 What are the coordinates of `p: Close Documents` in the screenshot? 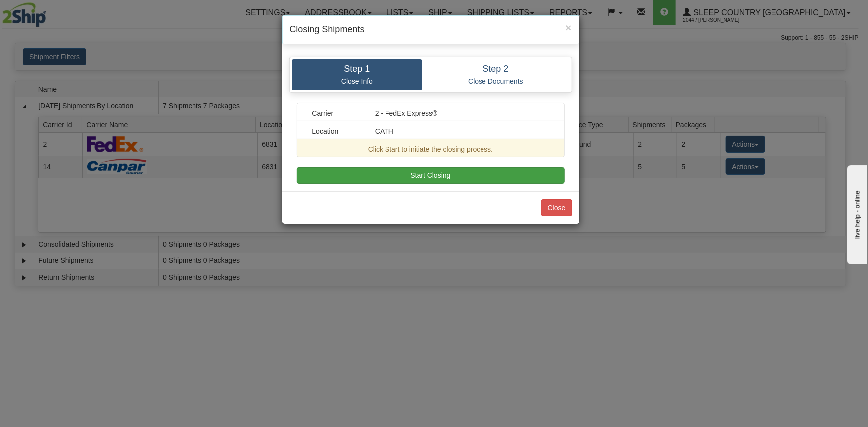 It's located at (496, 81).